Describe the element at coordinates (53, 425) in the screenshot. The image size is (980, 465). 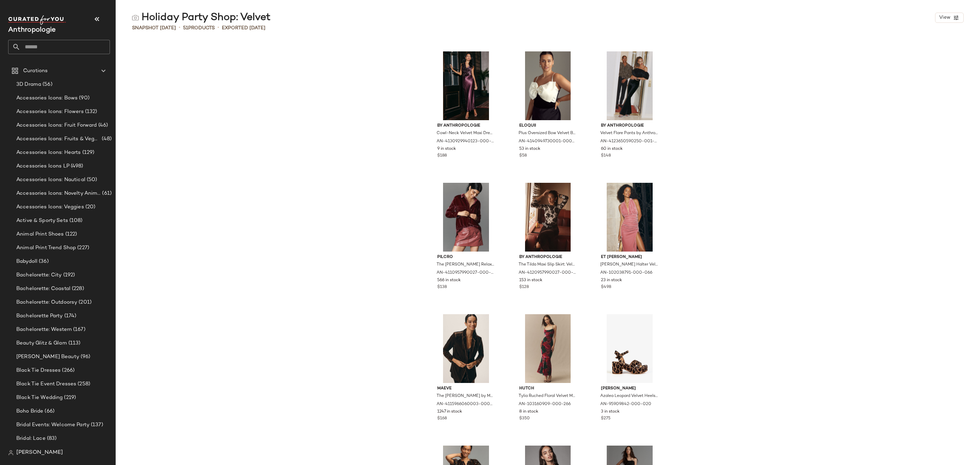
I see `span: Bridal Events: Welcome Party` at that location.